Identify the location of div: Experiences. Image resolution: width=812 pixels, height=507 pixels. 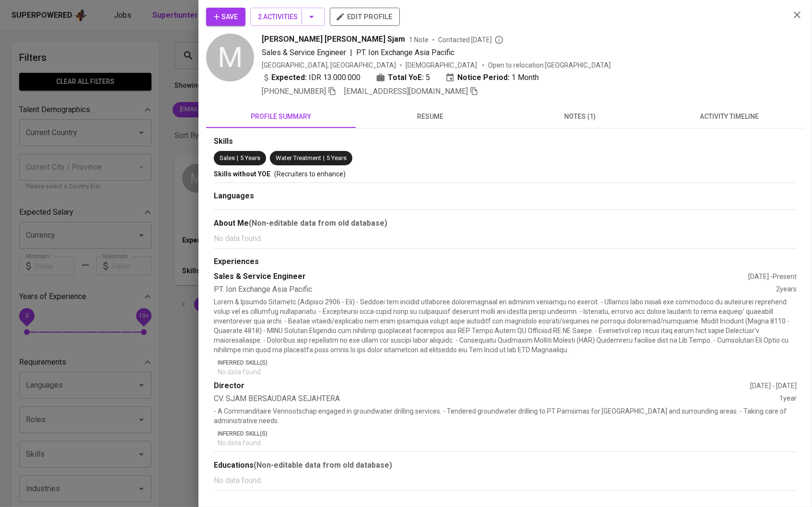
(505, 262).